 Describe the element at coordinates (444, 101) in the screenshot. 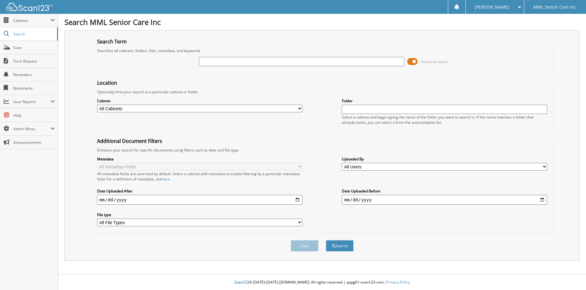

I see `label: Folder` at that location.